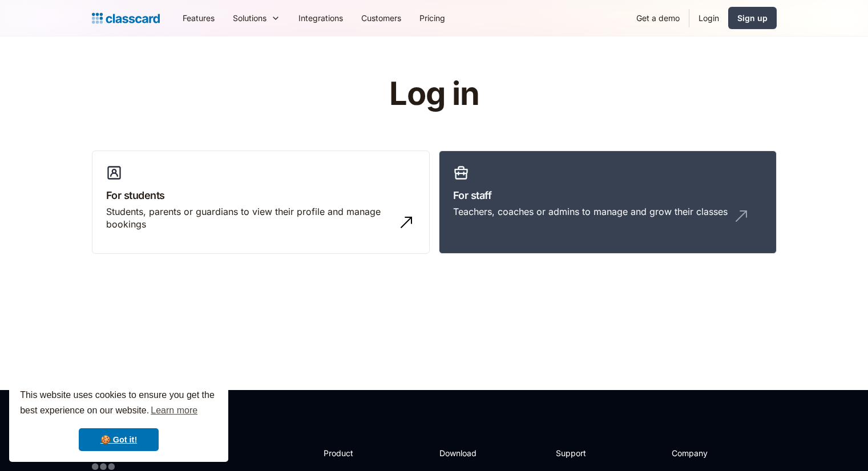  What do you see at coordinates (249, 218) in the screenshot?
I see `div: Students, parents or guardians to view their profile and manage bookings` at bounding box center [249, 218].